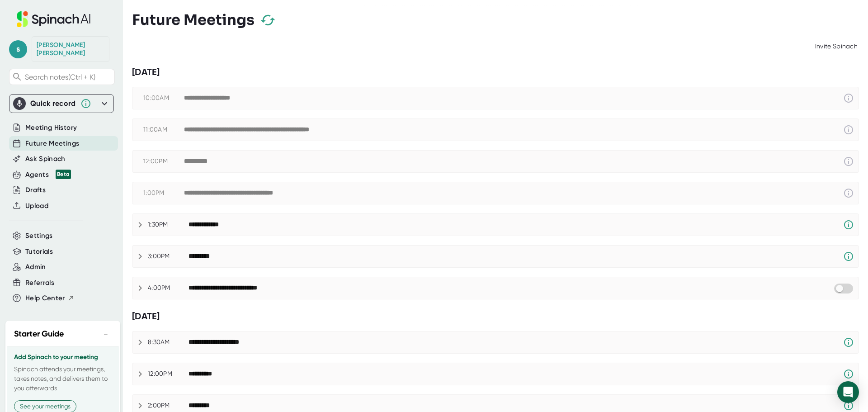 The image size is (868, 412). What do you see at coordinates (35, 190) in the screenshot?
I see `button: Drafts` at bounding box center [35, 190].